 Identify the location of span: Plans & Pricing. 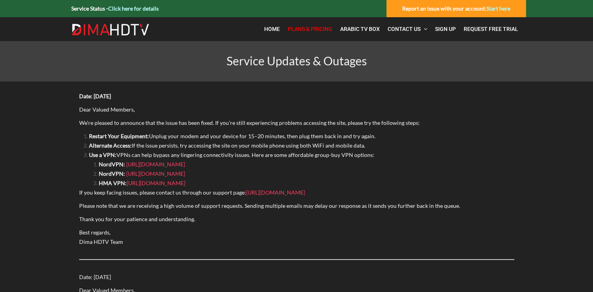
(310, 29).